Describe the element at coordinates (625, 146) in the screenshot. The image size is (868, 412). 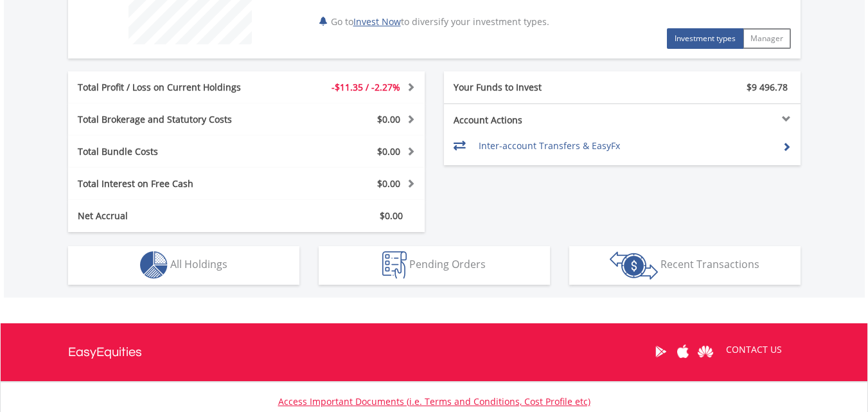
I see `td: Inter-account Transfers & EasyFx` at that location.